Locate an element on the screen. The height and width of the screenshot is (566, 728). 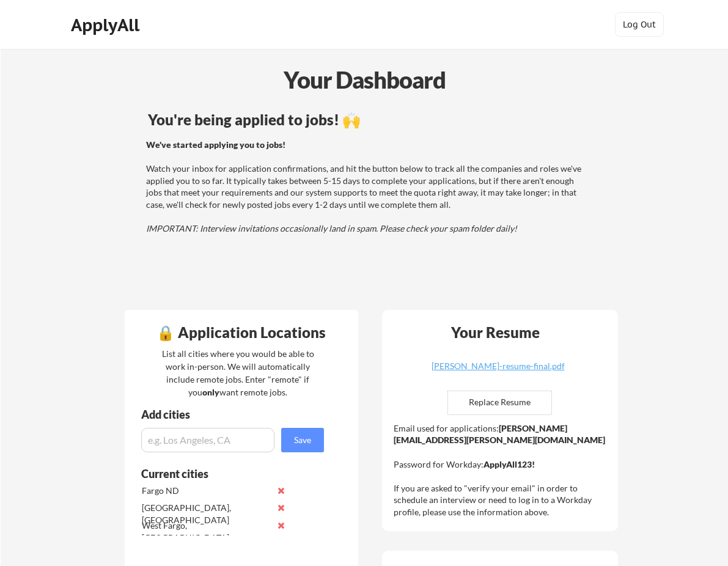
div: Watch your inbox for application confirmations, and hit the button below to track all the compani... is located at coordinates (366, 187).